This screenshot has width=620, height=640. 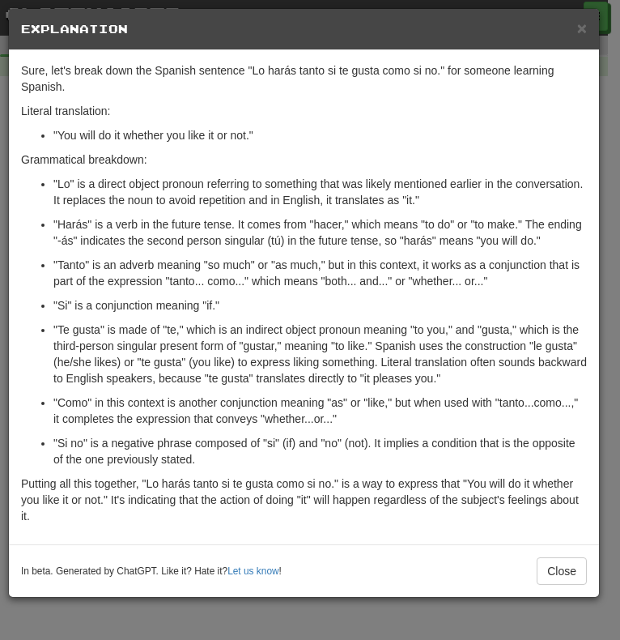 What do you see at coordinates (151, 571) in the screenshot?
I see `small: In beta. Generated by ChatGPT. Like it? Hate it? !` at bounding box center [151, 571].